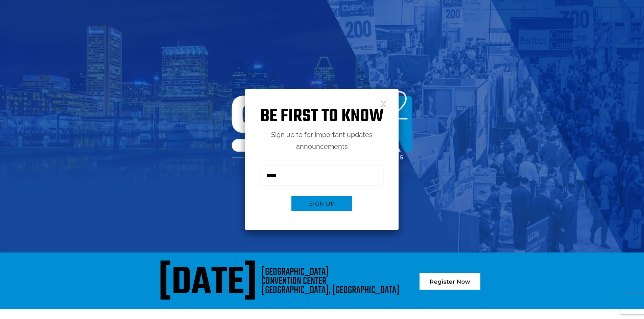 The image size is (644, 319). I want to click on p: Sign up to for important updates announcements, so click(322, 141).